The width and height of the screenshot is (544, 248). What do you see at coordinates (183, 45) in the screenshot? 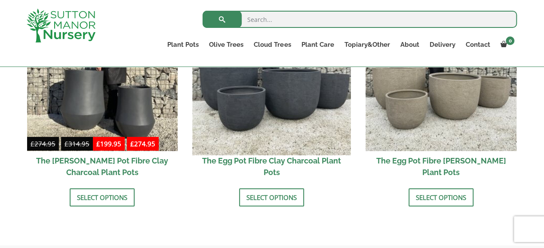
I see `a: Plant Pots` at bounding box center [183, 45].